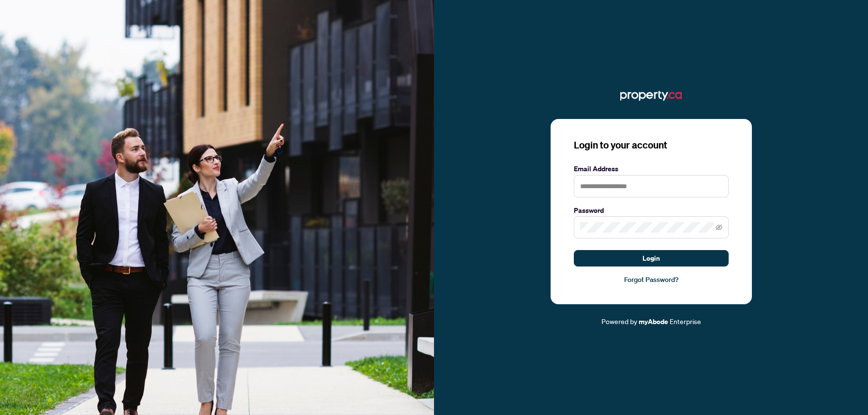  I want to click on span: Powered by, so click(619, 321).